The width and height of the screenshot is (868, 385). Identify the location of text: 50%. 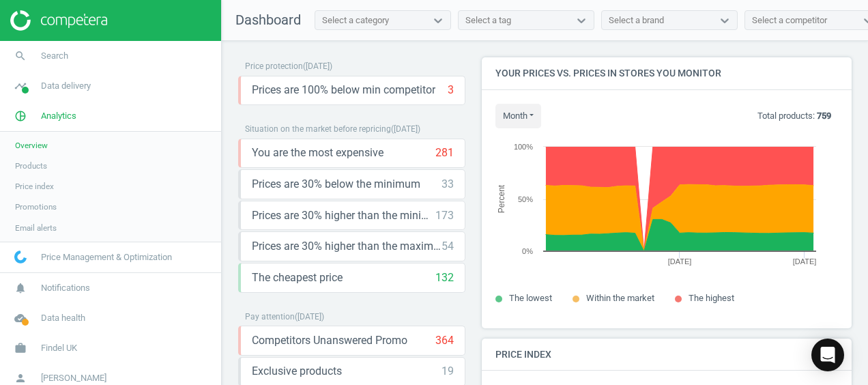
(525, 199).